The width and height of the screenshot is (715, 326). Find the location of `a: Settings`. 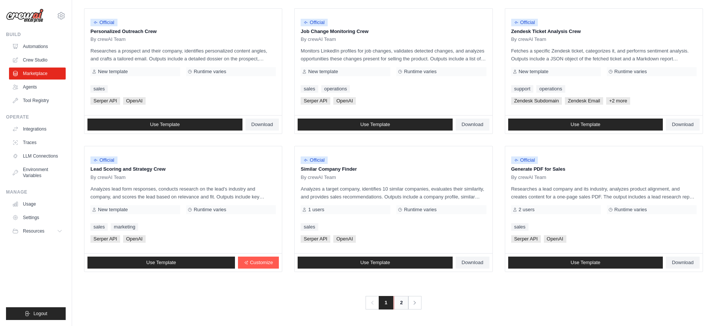

a: Settings is located at coordinates (37, 218).